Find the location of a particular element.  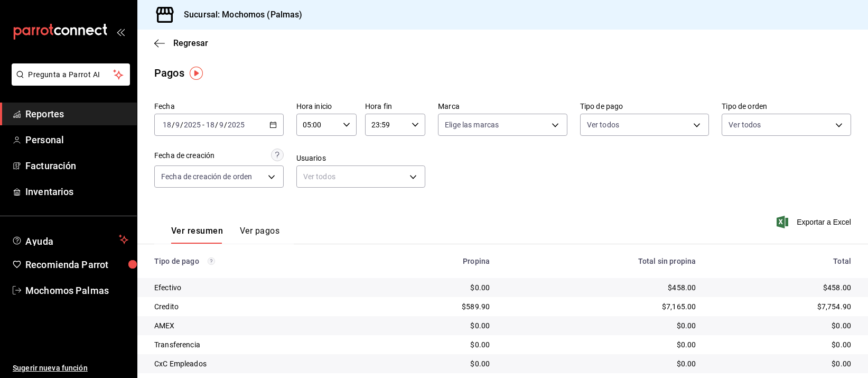

div: $7,165.00 is located at coordinates (601, 307).